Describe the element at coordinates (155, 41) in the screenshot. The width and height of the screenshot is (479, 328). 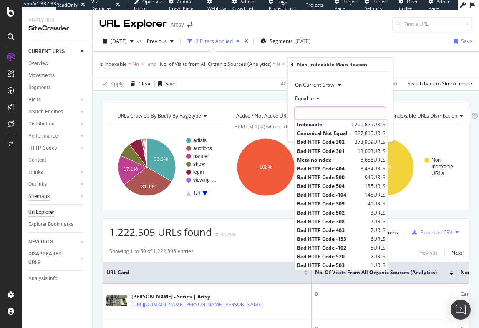
I see `span: Previous` at that location.